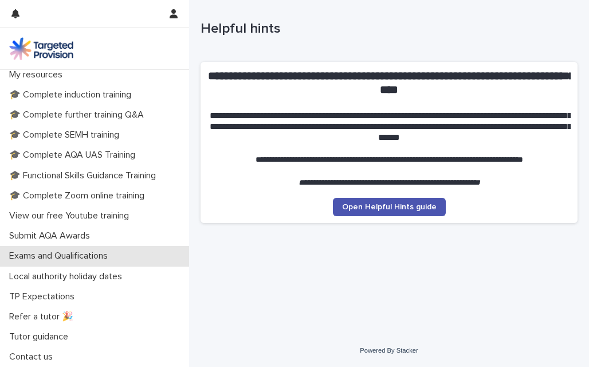 Image resolution: width=589 pixels, height=367 pixels. I want to click on a: Powered By Stacker, so click(388, 350).